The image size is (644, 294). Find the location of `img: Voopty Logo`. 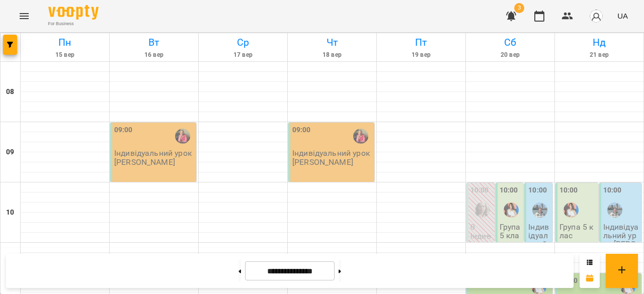

img: Voopty Logo is located at coordinates (73, 13).